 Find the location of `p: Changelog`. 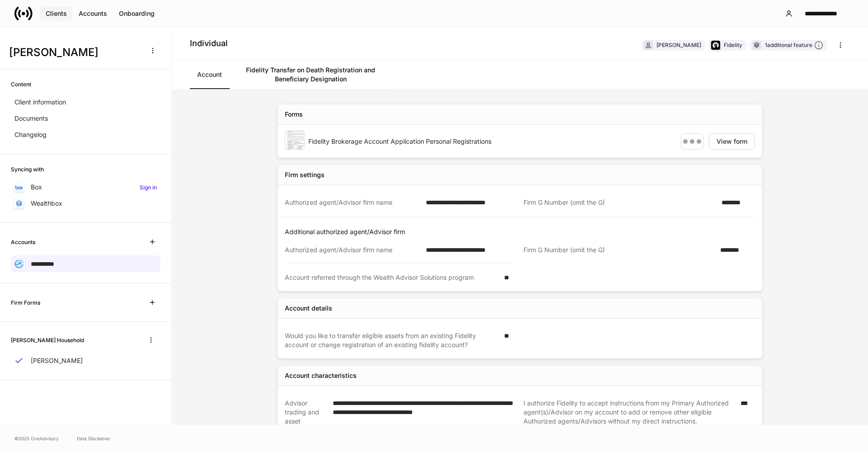

p: Changelog is located at coordinates (30, 135).